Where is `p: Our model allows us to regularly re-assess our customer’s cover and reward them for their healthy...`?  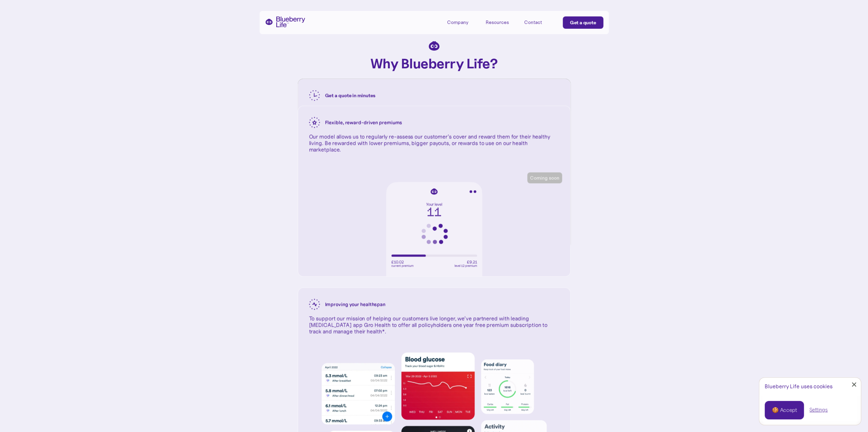 p: Our model allows us to regularly re-assess our customer’s cover and reward them for their healthy... is located at coordinates (434, 143).